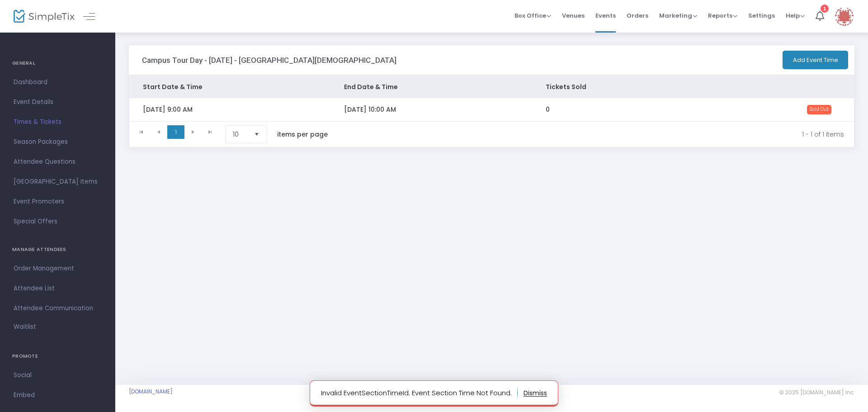 This screenshot has width=868, height=412. I want to click on span: Page 1, so click(176, 132).